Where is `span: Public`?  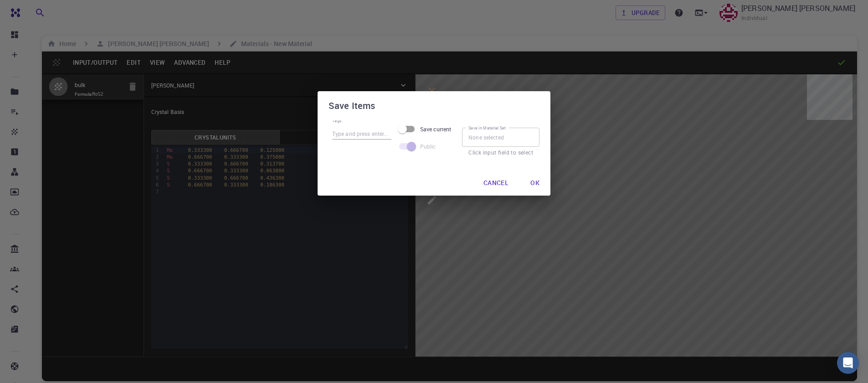 span: Public is located at coordinates (428, 146).